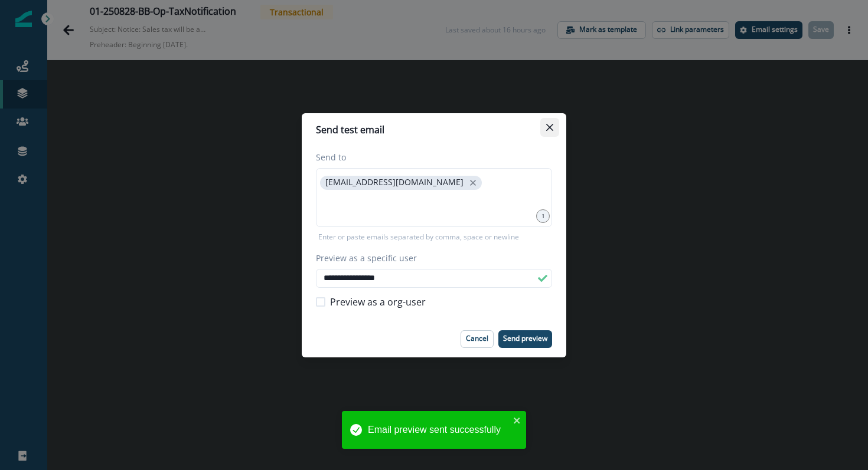 The width and height of the screenshot is (868, 470). What do you see at coordinates (550, 127) in the screenshot?
I see `button: Close` at bounding box center [550, 127].